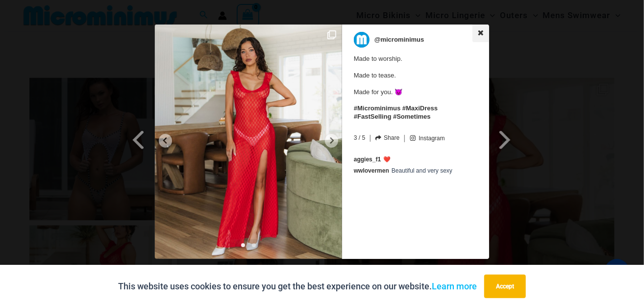 The height and width of the screenshot is (308, 644). What do you see at coordinates (367, 160) in the screenshot?
I see `a: aggies_f1` at bounding box center [367, 160].